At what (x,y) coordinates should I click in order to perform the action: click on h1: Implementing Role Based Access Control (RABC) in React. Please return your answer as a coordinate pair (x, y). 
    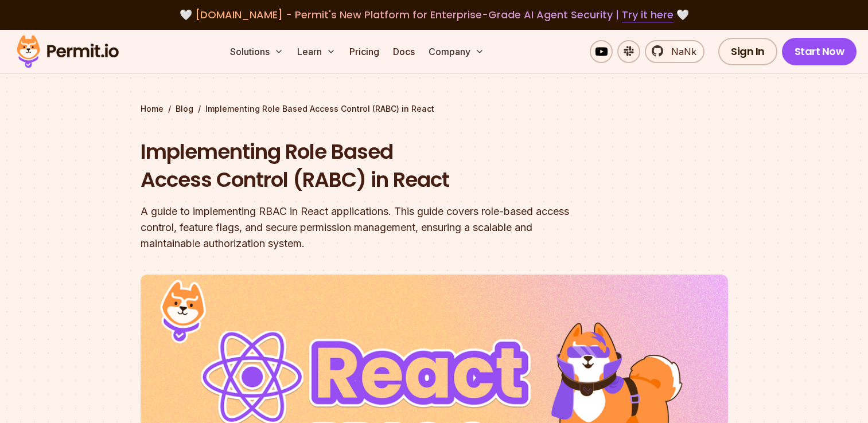
    Looking at the image, I should click on (361, 166).